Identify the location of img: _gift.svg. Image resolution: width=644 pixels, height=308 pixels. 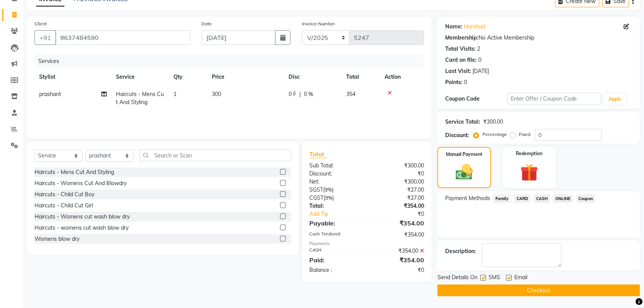
(529, 172).